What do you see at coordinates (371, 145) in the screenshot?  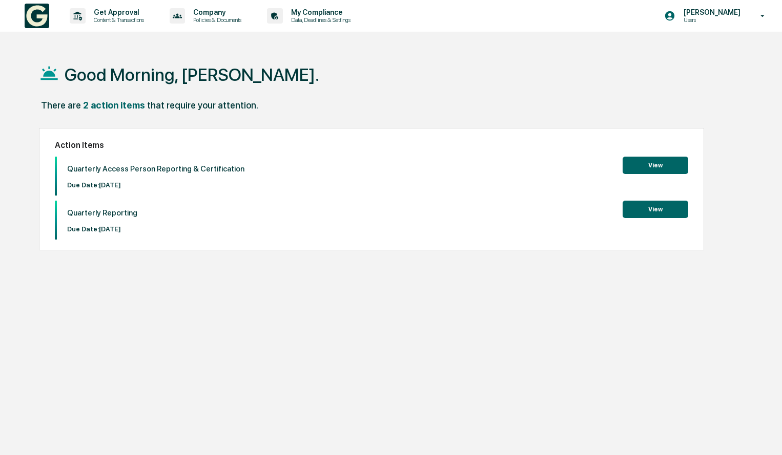 I see `h2: Action Items` at bounding box center [371, 145].